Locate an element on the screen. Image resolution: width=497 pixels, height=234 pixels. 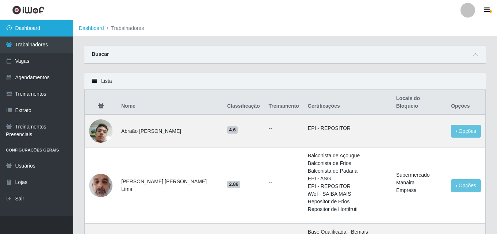
nav: breadcrumb is located at coordinates (285, 29).